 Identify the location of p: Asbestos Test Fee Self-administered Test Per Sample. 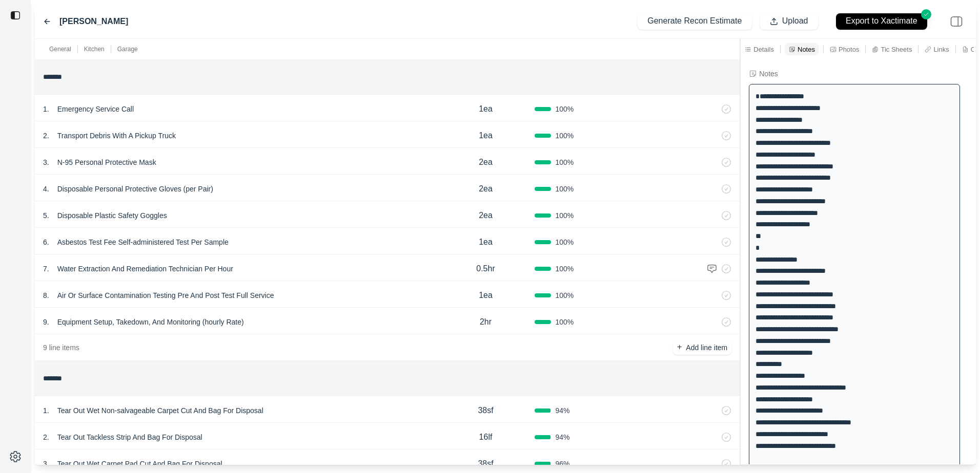
(143, 242).